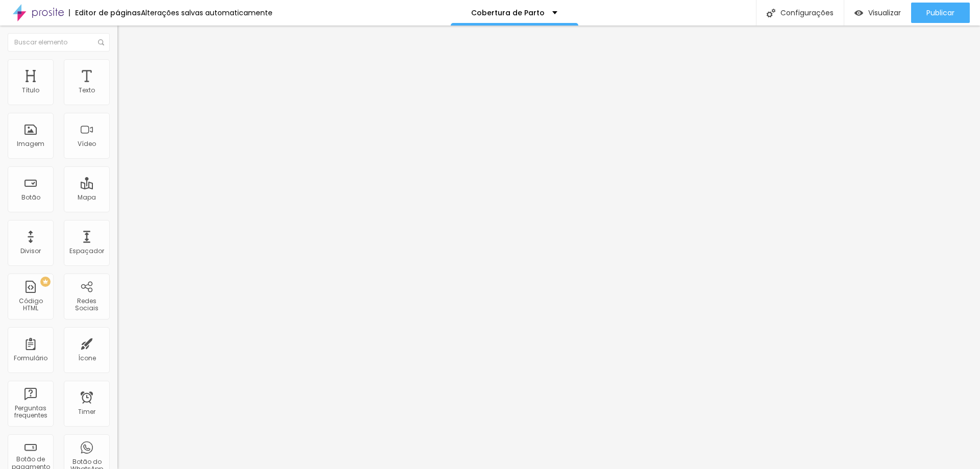 The width and height of the screenshot is (980, 469). What do you see at coordinates (31, 90) in the screenshot?
I see `div: Título` at bounding box center [31, 90].